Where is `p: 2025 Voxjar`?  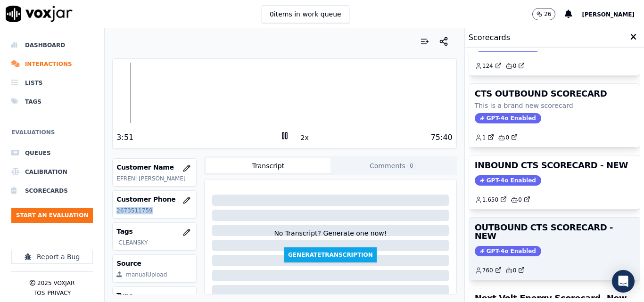 p: 2025 Voxjar is located at coordinates (55, 283).